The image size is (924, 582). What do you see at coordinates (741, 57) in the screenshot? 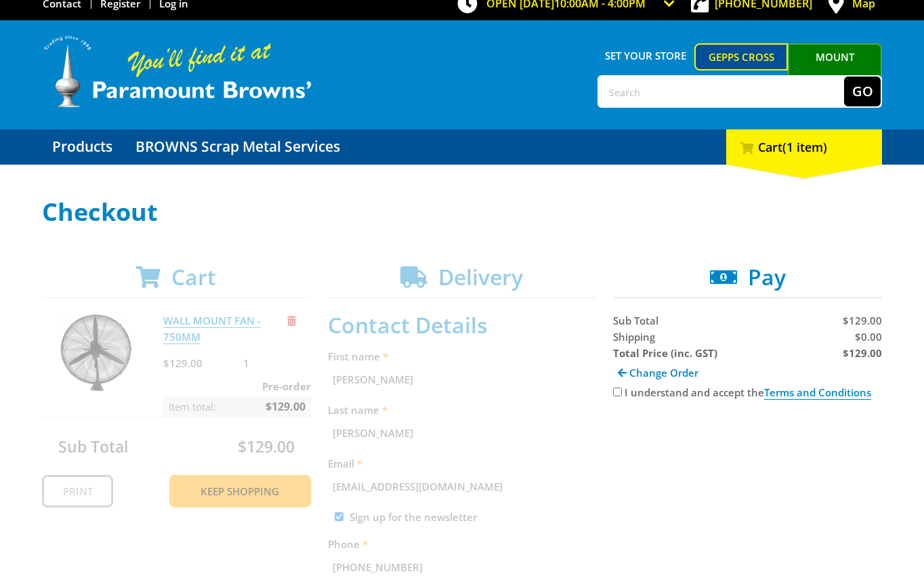
I see `a: Gepps Cross` at bounding box center [741, 57].